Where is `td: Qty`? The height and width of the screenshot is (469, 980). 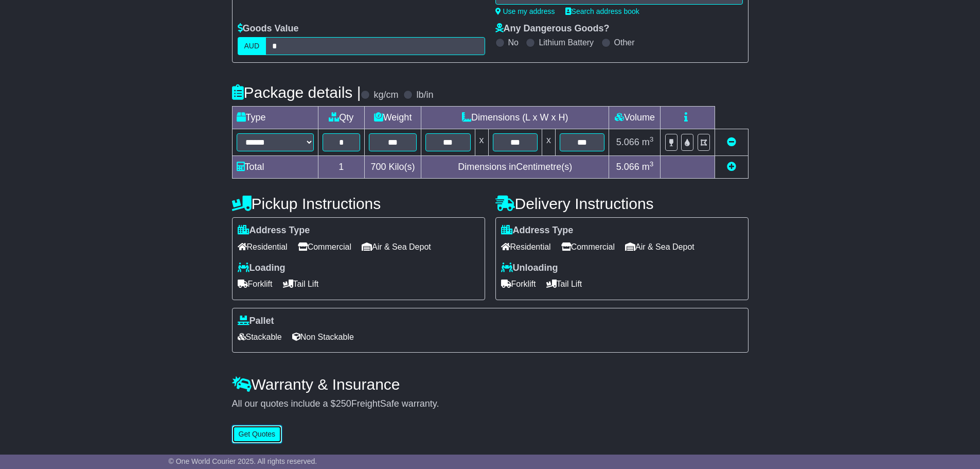 td: Qty is located at coordinates (341, 118).